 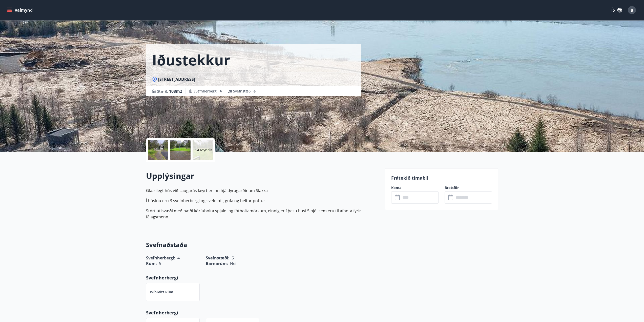 I want to click on p: +14 Myndir, so click(x=203, y=150).